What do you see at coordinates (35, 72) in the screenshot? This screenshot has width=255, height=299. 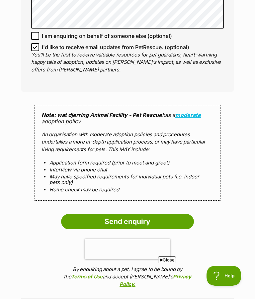 I see `div: Take your skills to the big stage with a Master of Sports Business or Analytics at the [GEOGRAPHI...` at bounding box center [35, 72].